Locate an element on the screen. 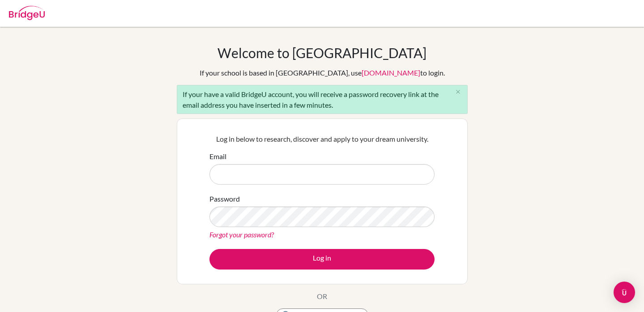 The image size is (644, 312). div: Open Intercom Messenger is located at coordinates (624, 292).